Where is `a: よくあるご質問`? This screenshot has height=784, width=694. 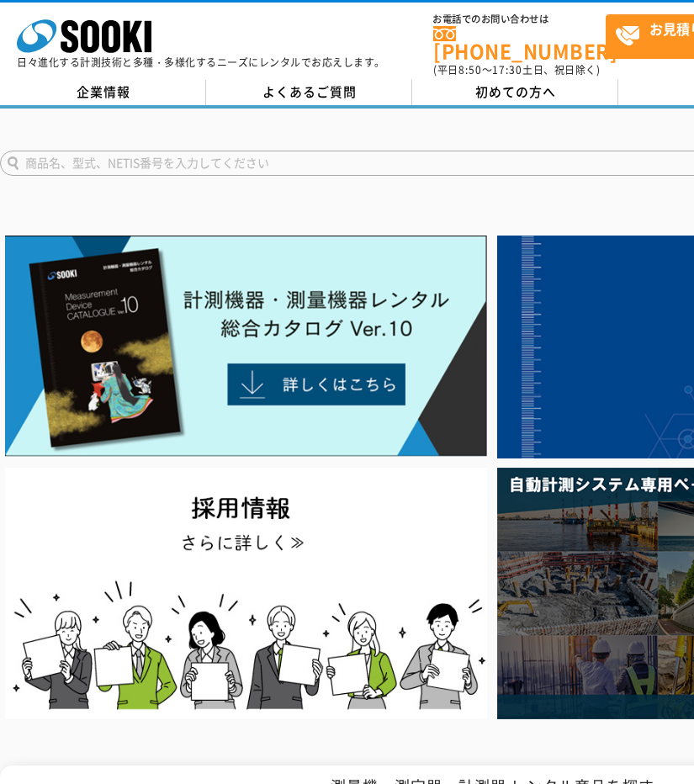 a: よくあるご質問 is located at coordinates (309, 93).